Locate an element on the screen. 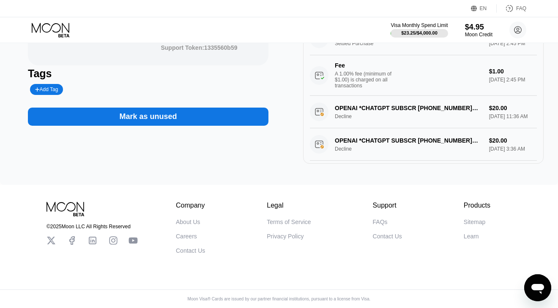  div: EN is located at coordinates (483, 8).